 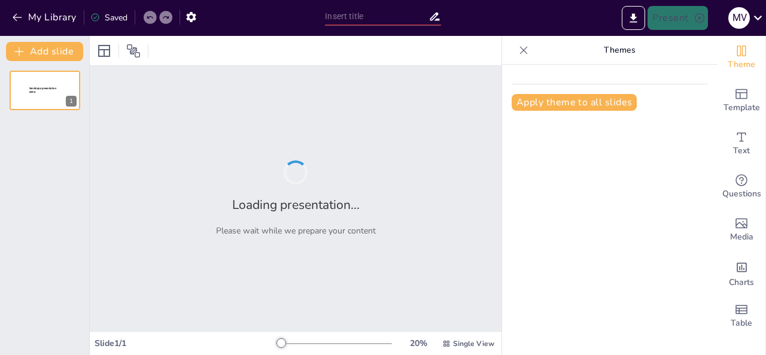 I want to click on div: Add text boxes, so click(x=742, y=144).